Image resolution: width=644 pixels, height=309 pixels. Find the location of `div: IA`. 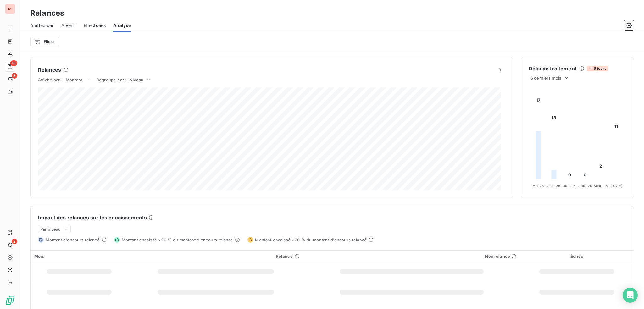

div: IA is located at coordinates (10, 9).